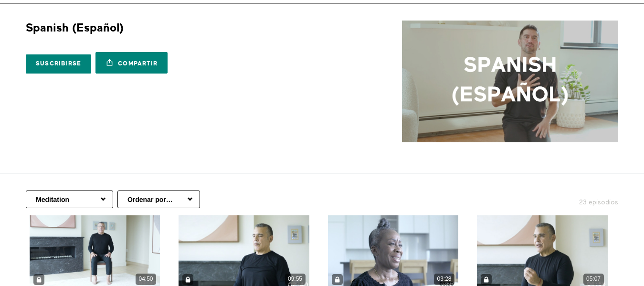  What do you see at coordinates (58, 64) in the screenshot?
I see `a: Suscribirse` at bounding box center [58, 64].